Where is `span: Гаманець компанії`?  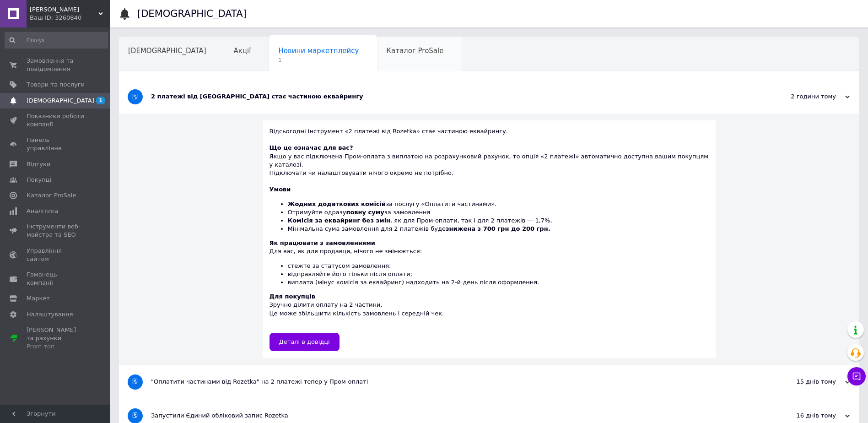
span: Гаманець компанії is located at coordinates (55, 279).